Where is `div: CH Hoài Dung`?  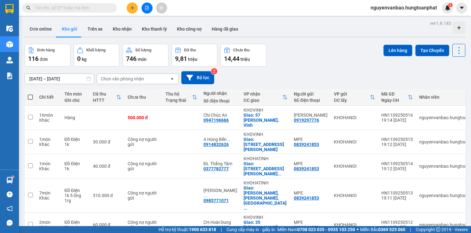
div: CH Hoài Dung is located at coordinates (220, 223).